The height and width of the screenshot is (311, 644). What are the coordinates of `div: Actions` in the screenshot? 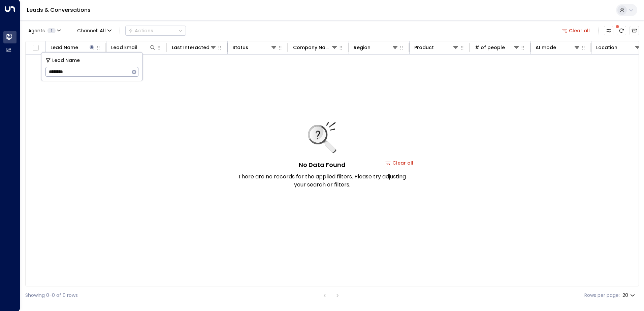 It's located at (141, 31).